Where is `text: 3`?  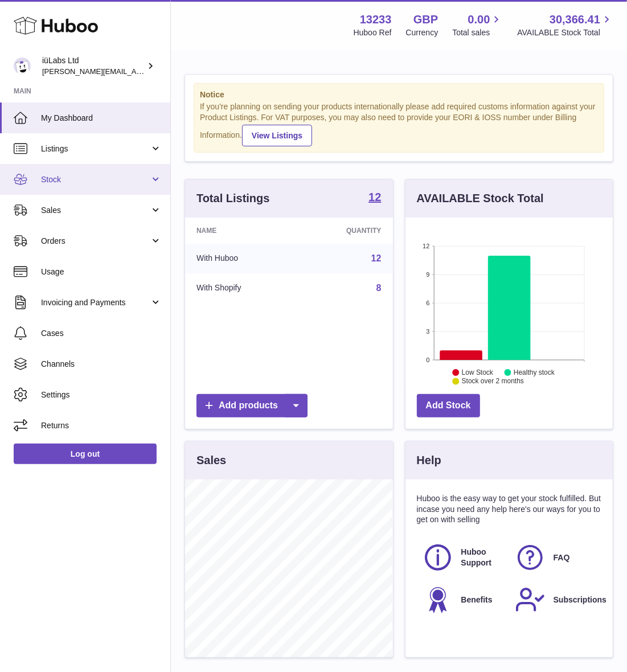 text: 3 is located at coordinates (428, 331).